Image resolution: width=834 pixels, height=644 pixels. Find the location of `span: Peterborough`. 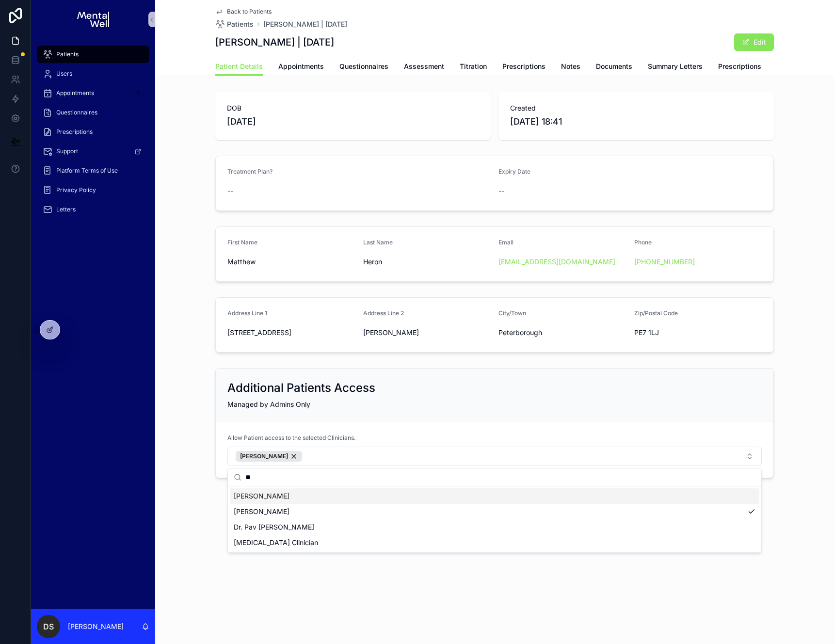

span: Peterborough is located at coordinates (562, 333).